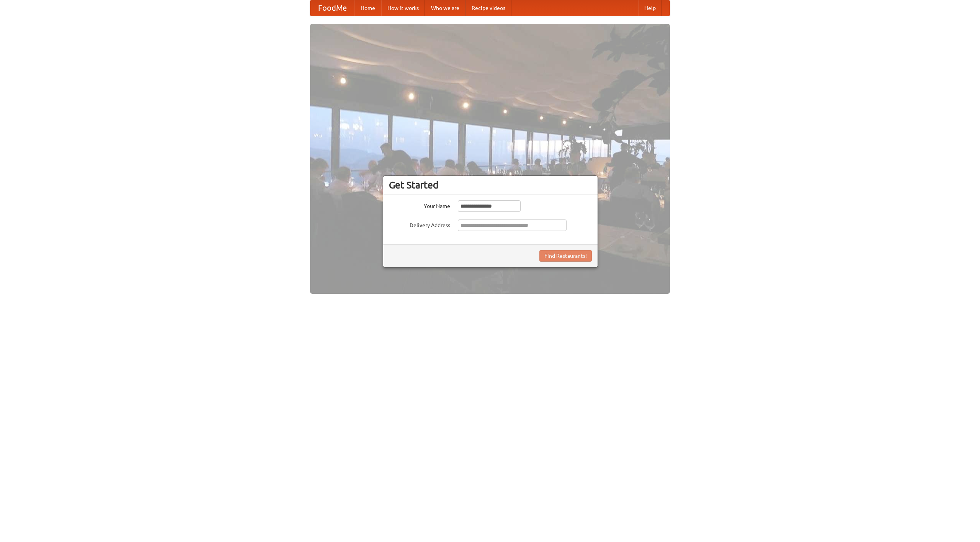  What do you see at coordinates (488, 8) in the screenshot?
I see `a: Recipe videos` at bounding box center [488, 8].